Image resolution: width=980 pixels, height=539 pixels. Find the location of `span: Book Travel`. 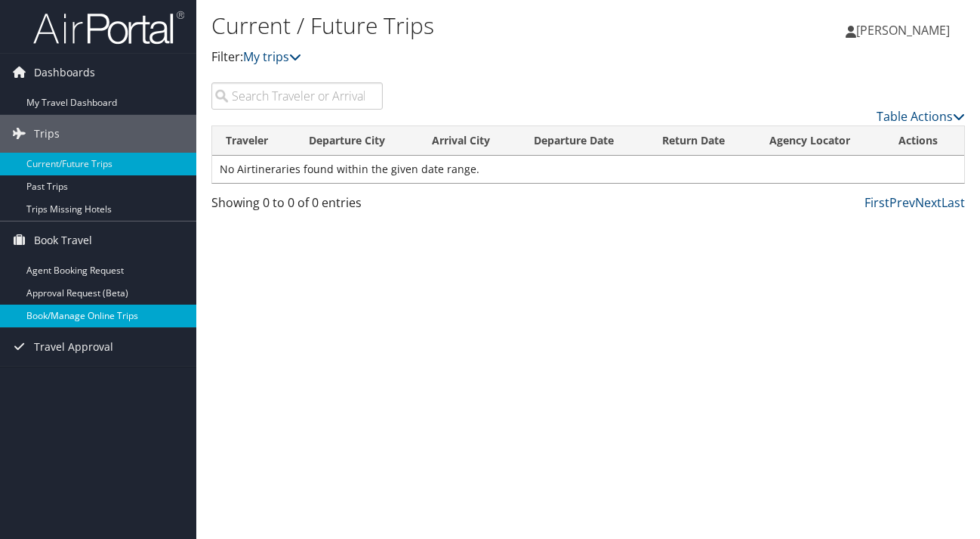

span: Book Travel is located at coordinates (63, 240).